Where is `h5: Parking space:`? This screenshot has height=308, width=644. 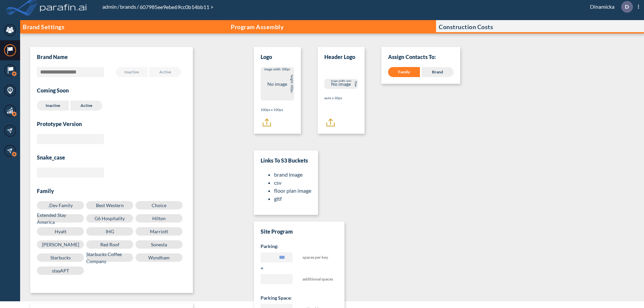
h5: Parking space: is located at coordinates (300, 298).